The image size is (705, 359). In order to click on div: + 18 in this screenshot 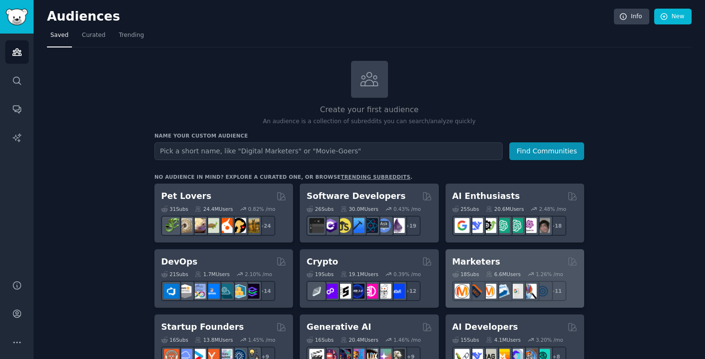, I will do `click(556, 226)`.